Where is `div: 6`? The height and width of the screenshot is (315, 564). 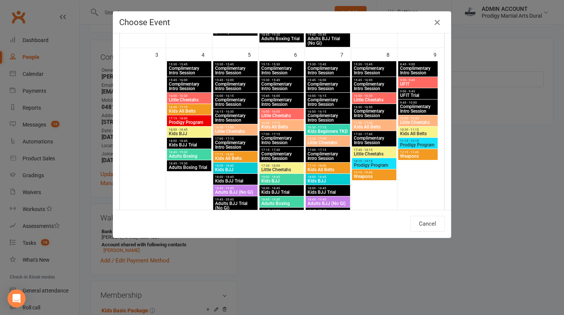
div: 6 is located at coordinates (299, 54).